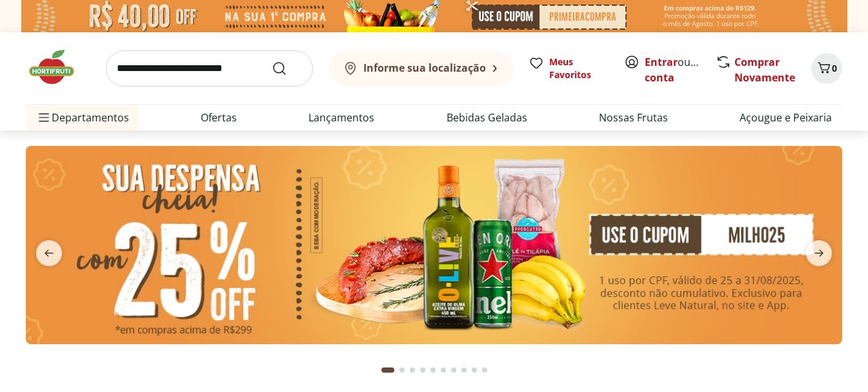 This screenshot has width=868, height=392. Describe the element at coordinates (464, 370) in the screenshot. I see `button: Go to page 8 from fs-carousel` at that location.